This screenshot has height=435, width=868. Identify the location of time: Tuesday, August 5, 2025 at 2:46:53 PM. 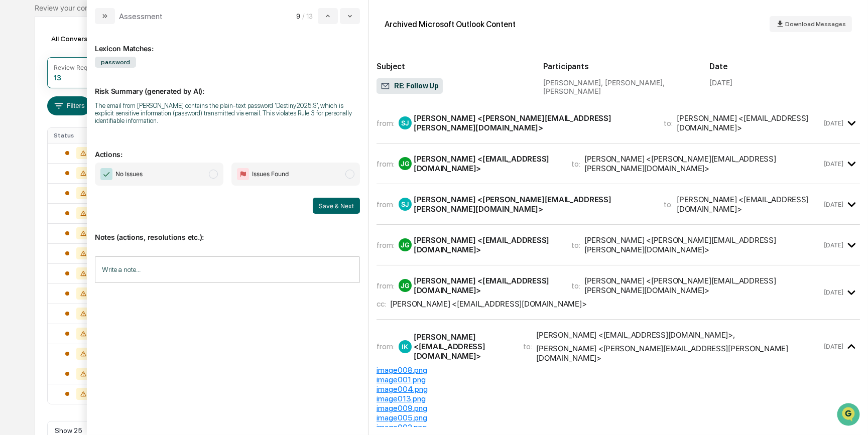
(833, 123).